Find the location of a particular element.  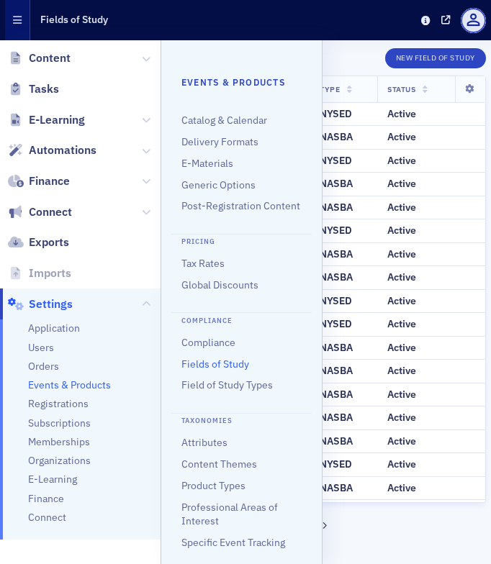

a: Tasks is located at coordinates (33, 89).